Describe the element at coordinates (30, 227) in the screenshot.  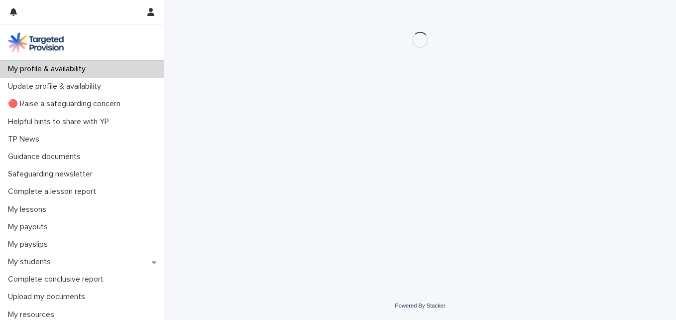
I see `p: My payouts` at that location.